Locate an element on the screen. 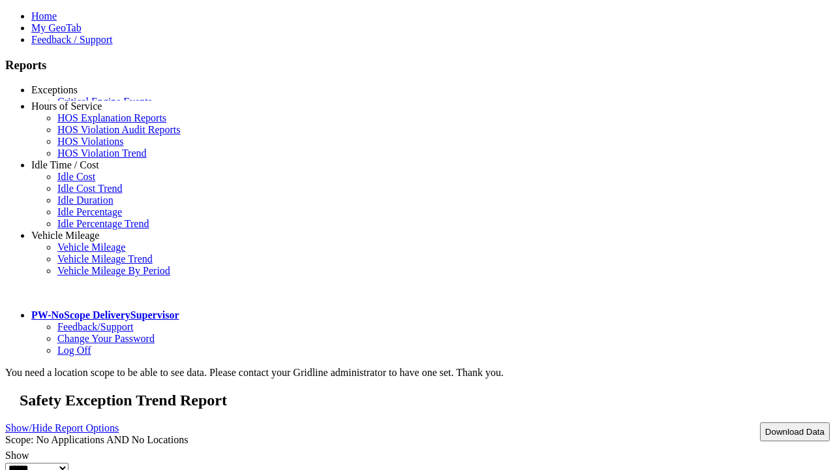  a: Idle Cost is located at coordinates (76, 176).